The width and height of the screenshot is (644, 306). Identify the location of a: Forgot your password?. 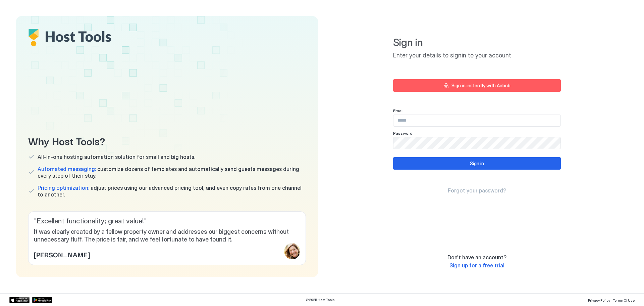
(477, 190).